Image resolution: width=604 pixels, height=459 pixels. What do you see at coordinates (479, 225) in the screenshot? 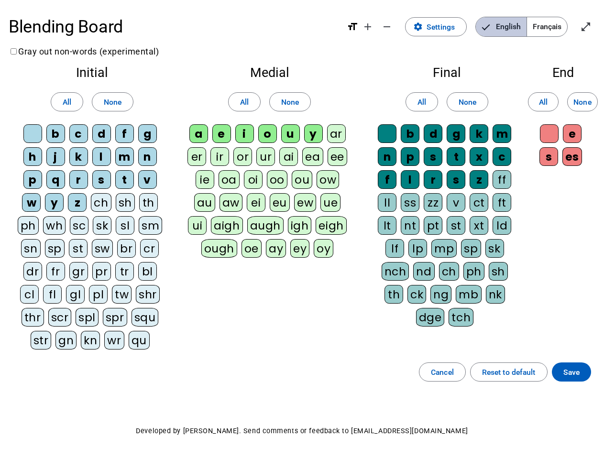
I see `div: xt` at bounding box center [479, 225].